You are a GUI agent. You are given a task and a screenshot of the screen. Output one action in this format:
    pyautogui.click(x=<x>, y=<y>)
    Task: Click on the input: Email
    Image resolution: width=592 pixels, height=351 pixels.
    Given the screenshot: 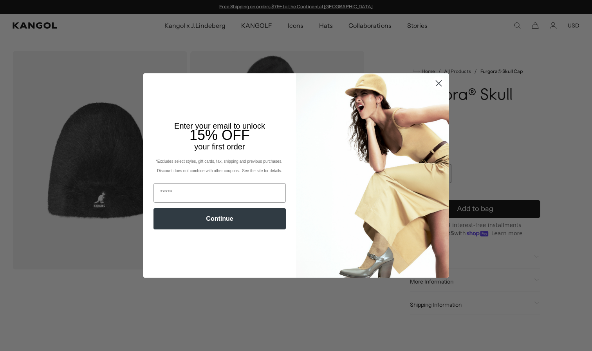 What is the action you would take?
    pyautogui.click(x=220, y=193)
    